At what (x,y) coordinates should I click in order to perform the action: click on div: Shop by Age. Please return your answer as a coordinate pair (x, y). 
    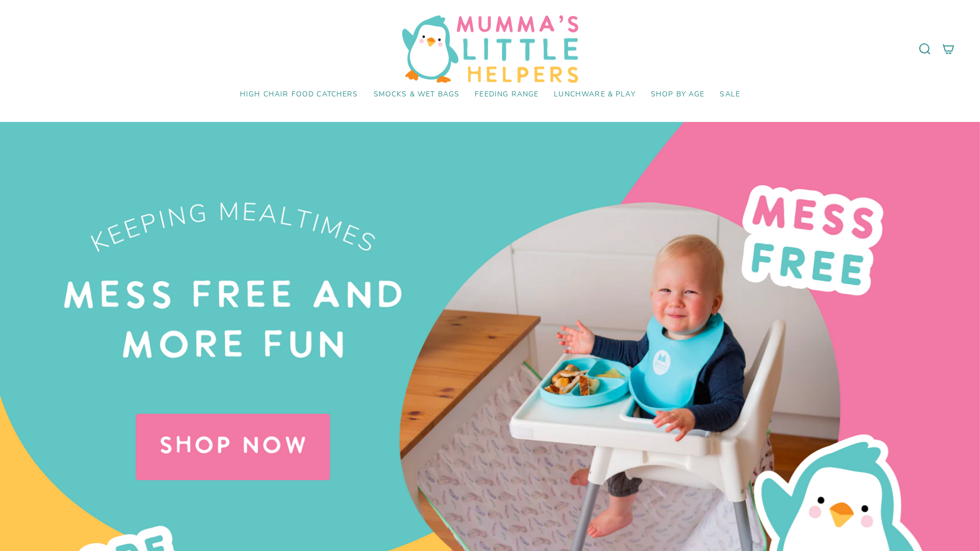
    Looking at the image, I should click on (678, 94).